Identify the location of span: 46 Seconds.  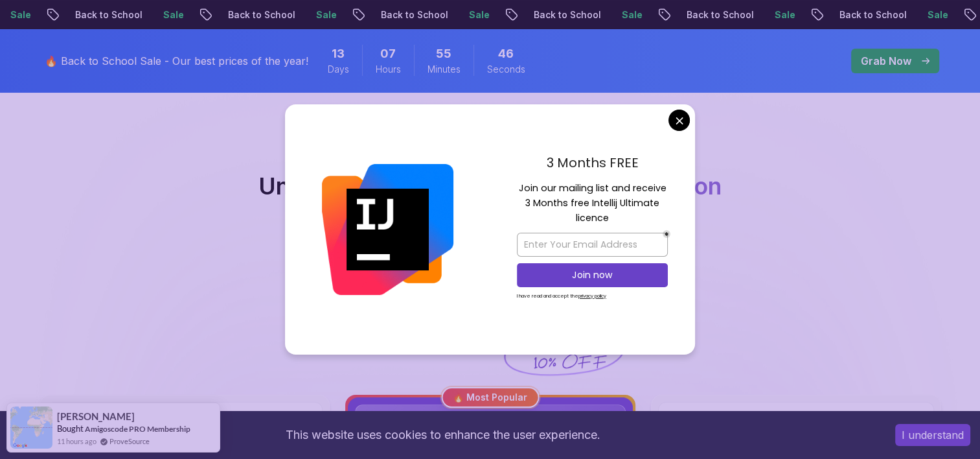
(506, 54).